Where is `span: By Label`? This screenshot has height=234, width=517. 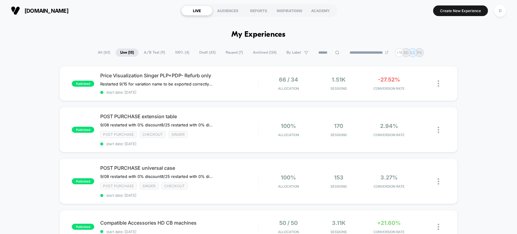 span: By Label is located at coordinates (294, 52).